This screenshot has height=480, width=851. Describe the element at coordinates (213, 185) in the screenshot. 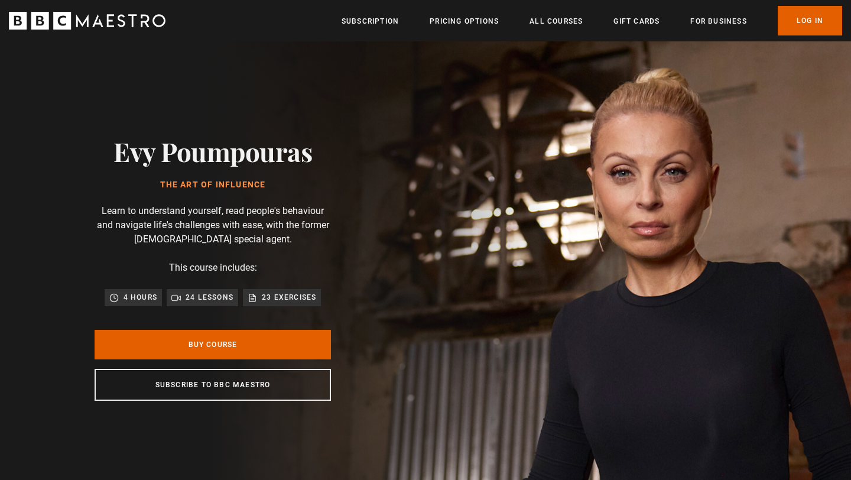

I see `h1: The Art of Influence` at that location.